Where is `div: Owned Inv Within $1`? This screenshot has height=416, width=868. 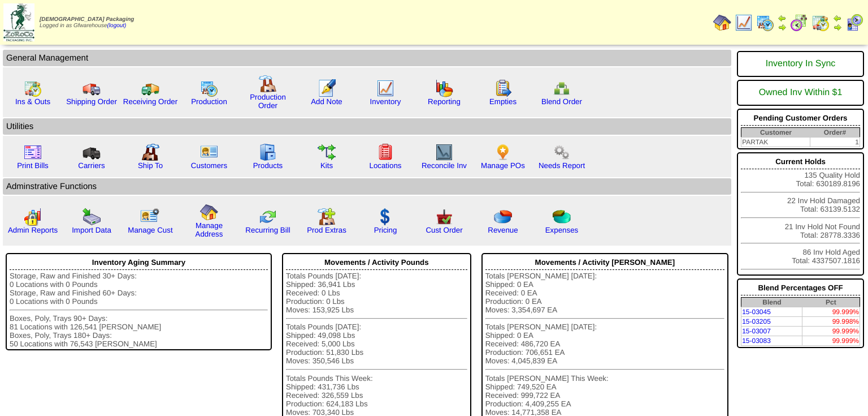
div: Owned Inv Within $1 is located at coordinates (800, 93).